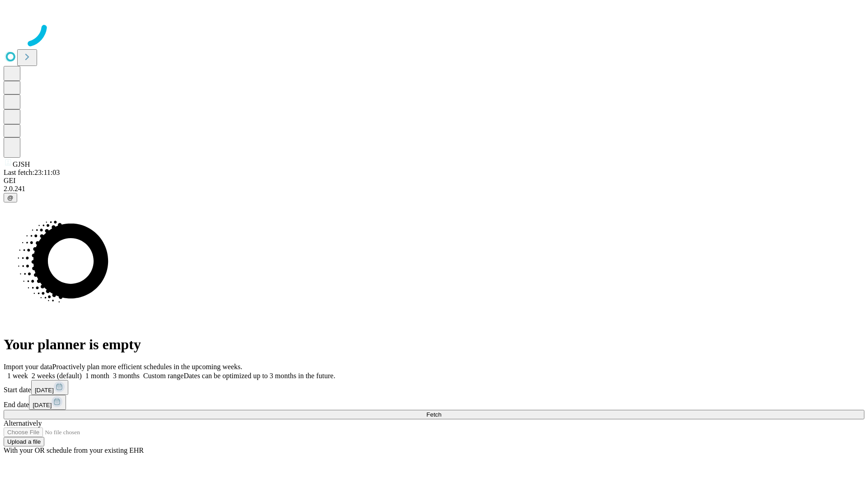 This screenshot has width=868, height=488. I want to click on span: Custom range, so click(163, 375).